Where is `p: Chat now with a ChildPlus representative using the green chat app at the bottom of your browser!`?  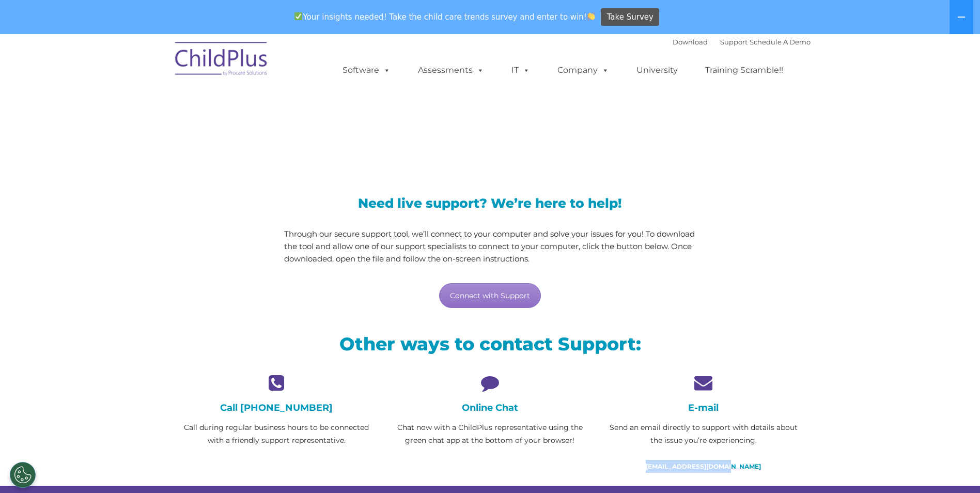
p: Chat now with a ChildPlus representative using the green chat app at the bottom of your browser! is located at coordinates (490, 434).